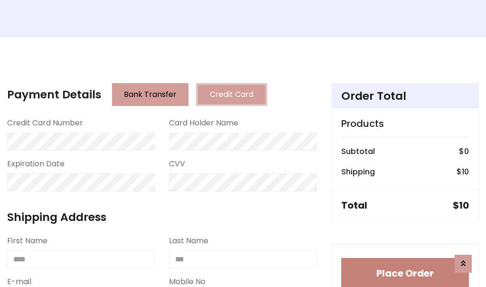 The height and width of the screenshot is (287, 486). Describe the element at coordinates (405, 96) in the screenshot. I see `h4: Order Total` at that location.